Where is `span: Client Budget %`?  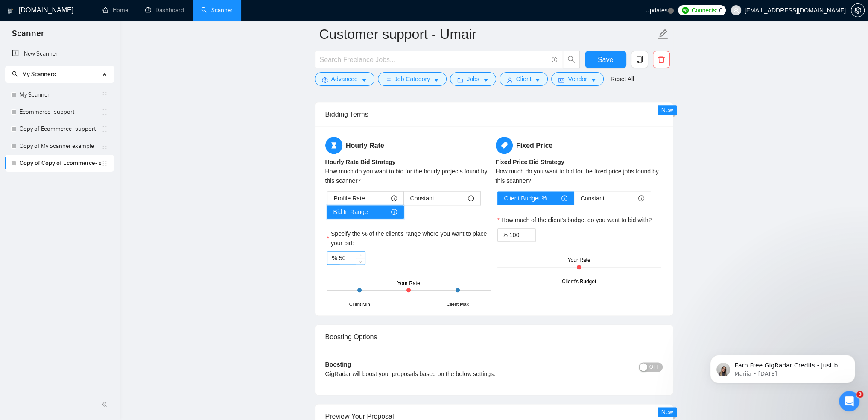
span: Client Budget % is located at coordinates (526, 198).